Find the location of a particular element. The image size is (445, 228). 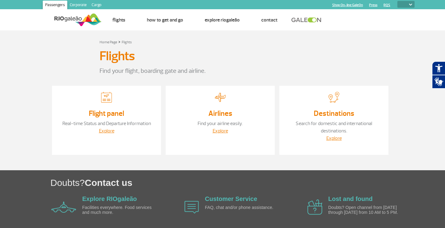

a: Passengers is located at coordinates (55, 6).